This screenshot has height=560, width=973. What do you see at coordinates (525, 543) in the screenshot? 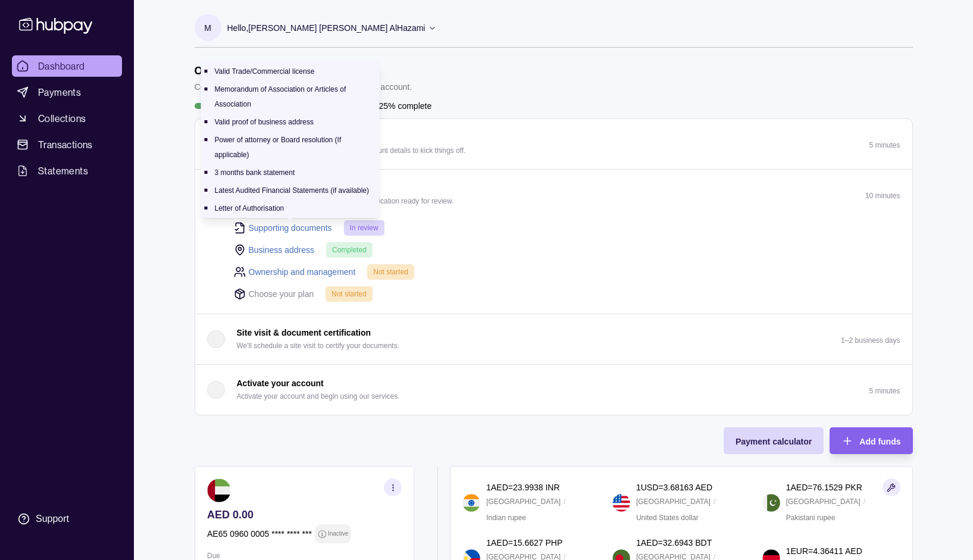
I see `p: 1 AED = 15.6627 PHP` at bounding box center [525, 543].